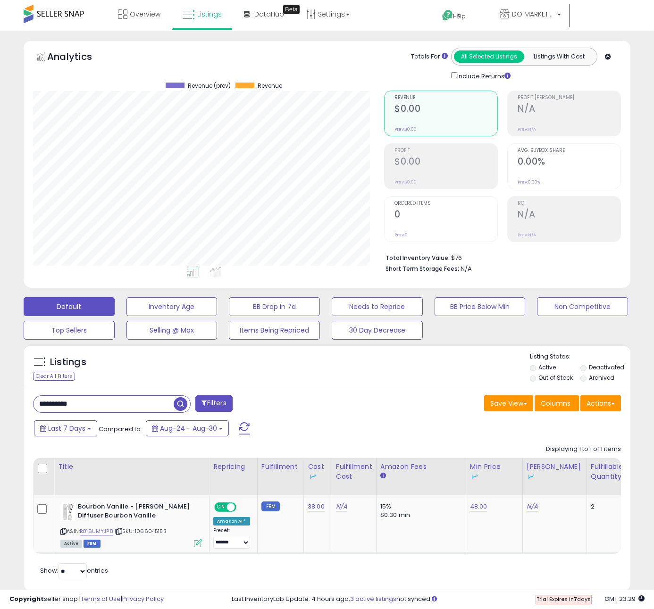 This screenshot has height=609, width=654. Describe the element at coordinates (100, 599) in the screenshot. I see `a: Terms of Use` at that location.